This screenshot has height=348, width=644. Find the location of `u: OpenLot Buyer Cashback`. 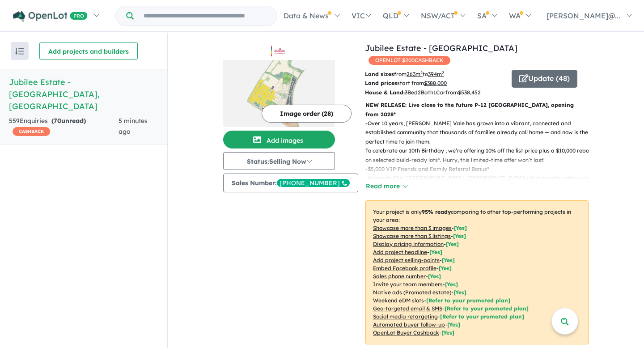

u: OpenLot Buyer Cashback is located at coordinates (406, 332).